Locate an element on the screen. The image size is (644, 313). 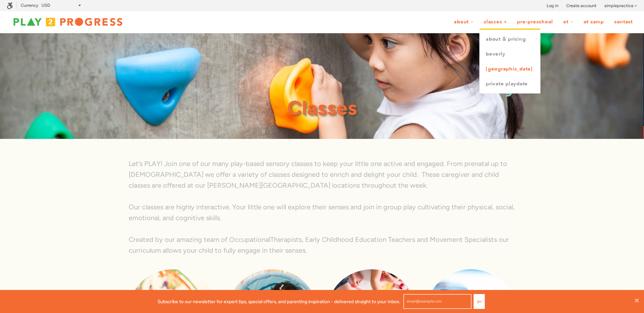
a: Log in is located at coordinates (552, 6).